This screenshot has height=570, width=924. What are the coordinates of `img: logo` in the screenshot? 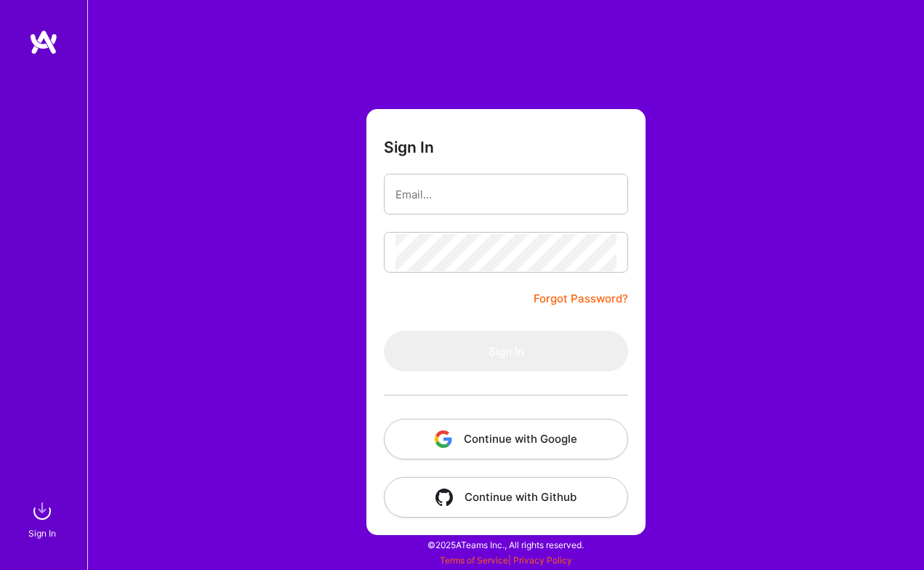 It's located at (44, 42).